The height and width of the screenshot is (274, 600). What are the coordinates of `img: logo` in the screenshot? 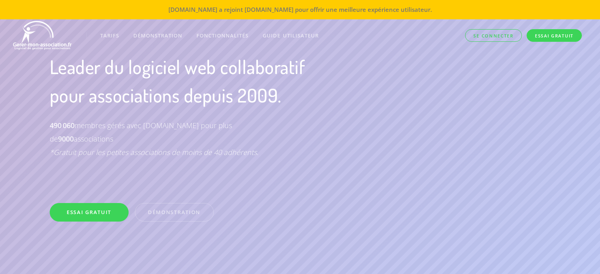 It's located at (43, 36).